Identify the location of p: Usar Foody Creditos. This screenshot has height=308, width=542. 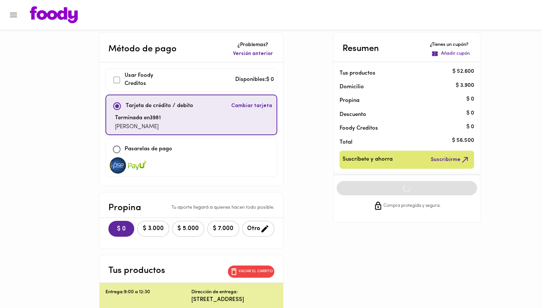
(150, 80).